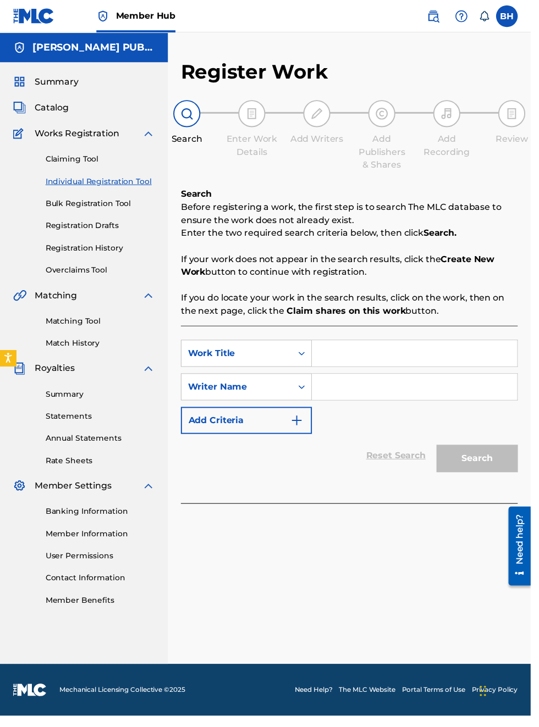  I want to click on span: Catalog, so click(52, 109).